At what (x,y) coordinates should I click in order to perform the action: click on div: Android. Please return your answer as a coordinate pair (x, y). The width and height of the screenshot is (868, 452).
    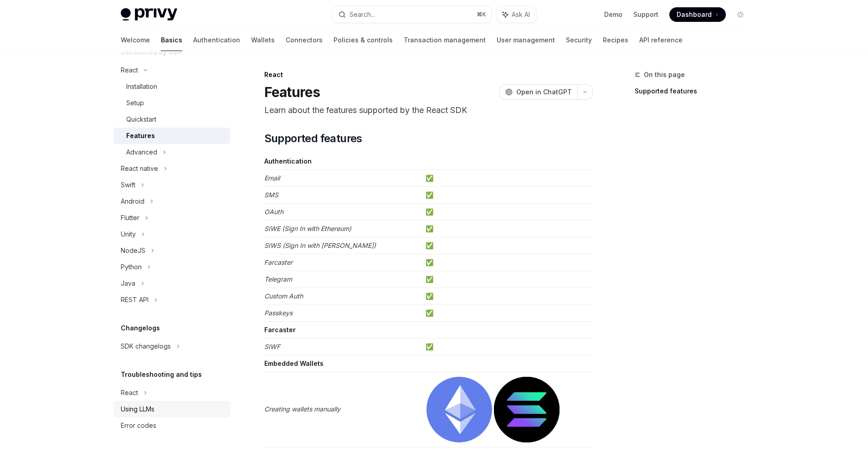
    Looking at the image, I should click on (133, 201).